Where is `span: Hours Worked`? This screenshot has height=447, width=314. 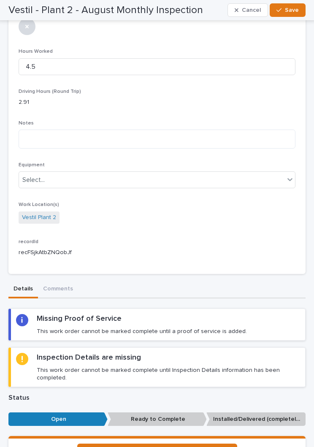 span: Hours Worked is located at coordinates (35, 51).